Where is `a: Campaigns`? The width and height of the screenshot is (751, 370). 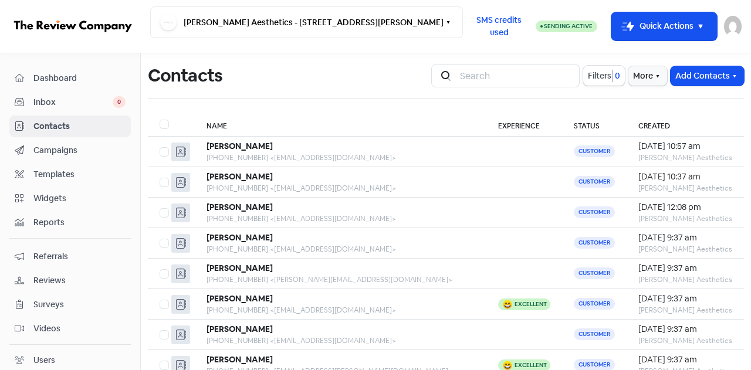
a: Campaigns is located at coordinates (70, 150).